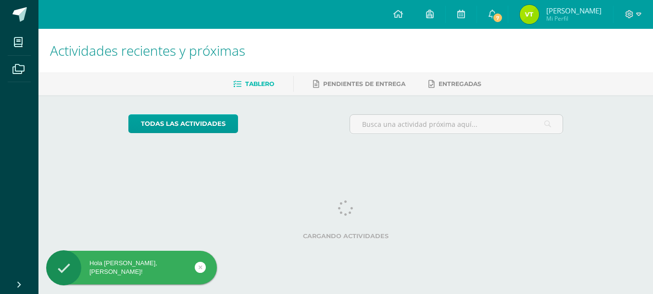 The height and width of the screenshot is (294, 653). What do you see at coordinates (148, 51) in the screenshot?
I see `span: Actividades recientes y próximas` at bounding box center [148, 51].